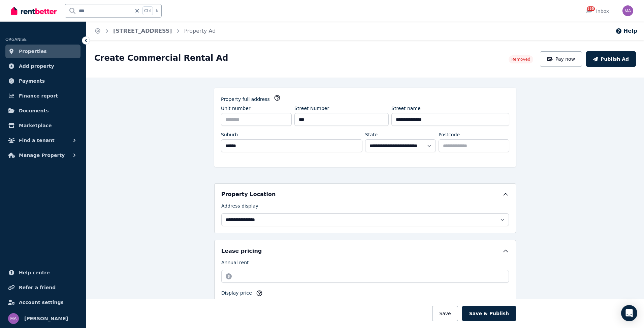  What do you see at coordinates (33, 51) in the screenshot?
I see `span: Properties` at bounding box center [33, 51].